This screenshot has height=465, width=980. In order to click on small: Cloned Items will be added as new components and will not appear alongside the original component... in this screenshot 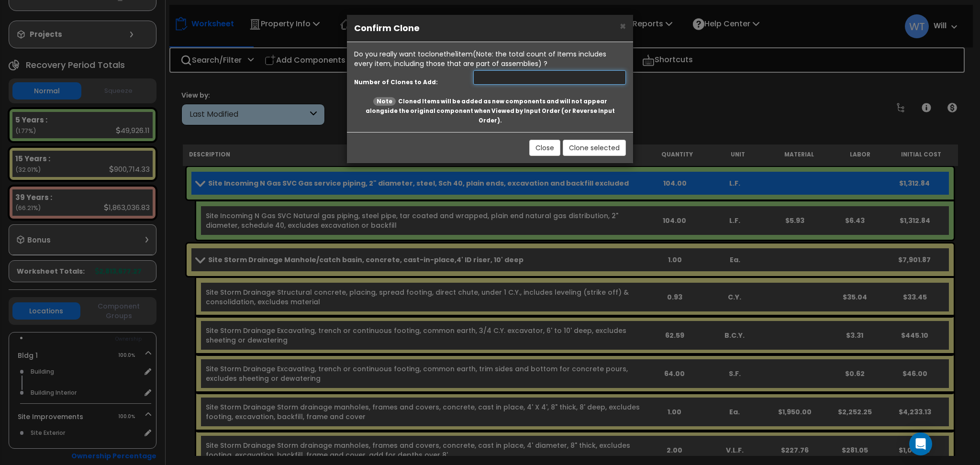, I will do `click(490, 111)`.